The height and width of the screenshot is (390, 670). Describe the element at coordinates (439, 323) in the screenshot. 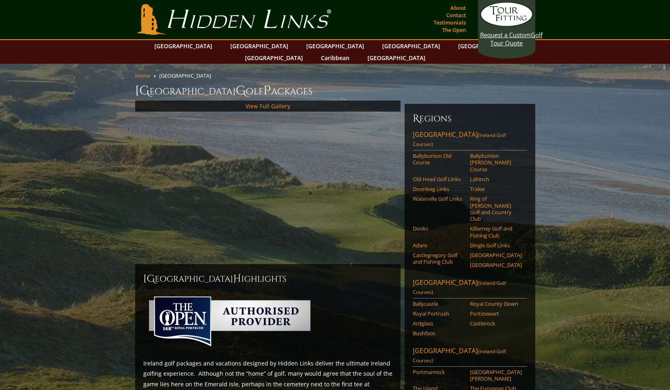

I see `a: Ardglass` at that location.